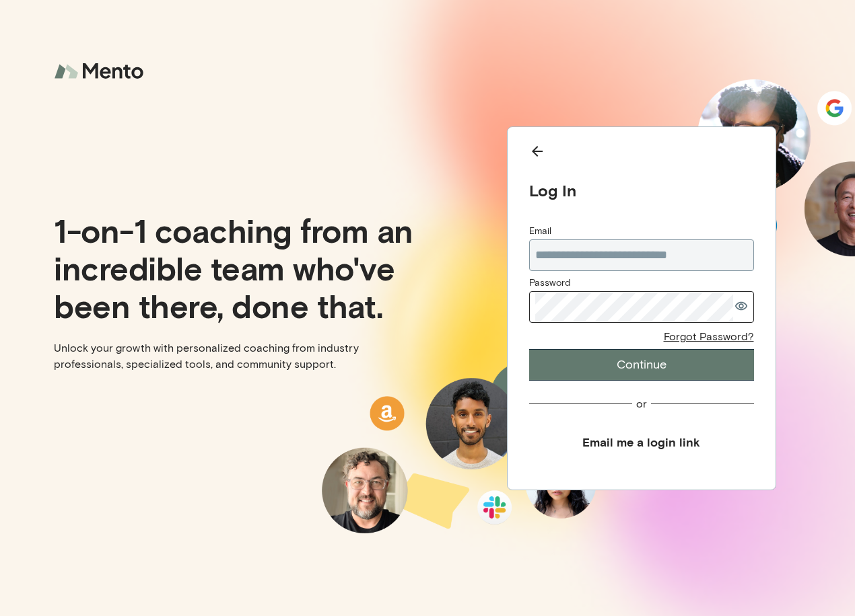  What do you see at coordinates (641, 191) in the screenshot?
I see `div: Log In` at bounding box center [641, 191].